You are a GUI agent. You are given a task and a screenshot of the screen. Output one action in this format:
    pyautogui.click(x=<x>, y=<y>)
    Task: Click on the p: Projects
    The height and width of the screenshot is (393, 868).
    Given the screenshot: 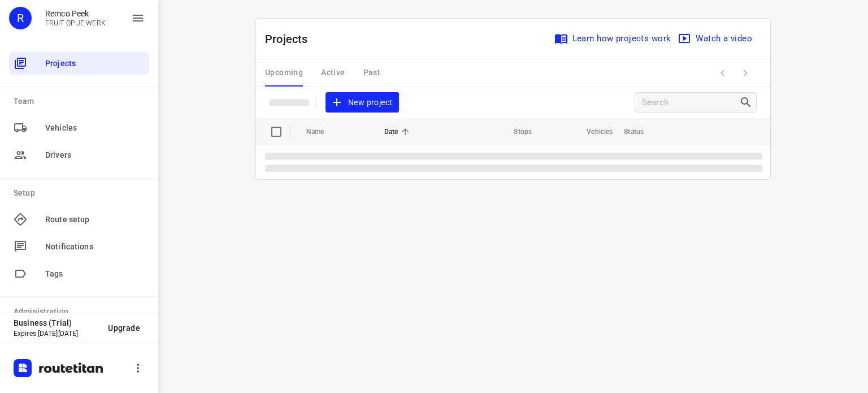 What is the action you would take?
    pyautogui.click(x=291, y=39)
    